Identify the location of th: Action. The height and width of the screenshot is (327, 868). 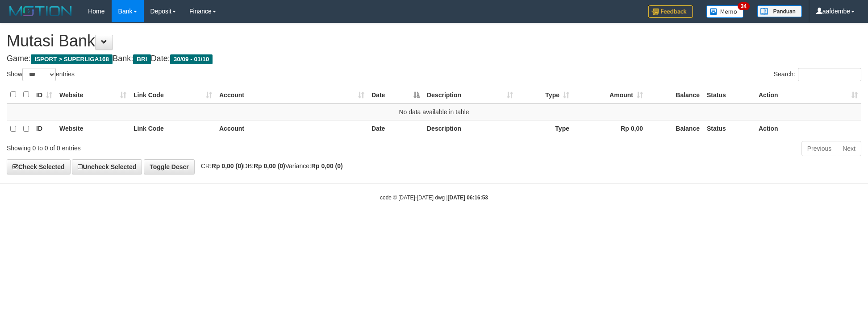
(808, 128).